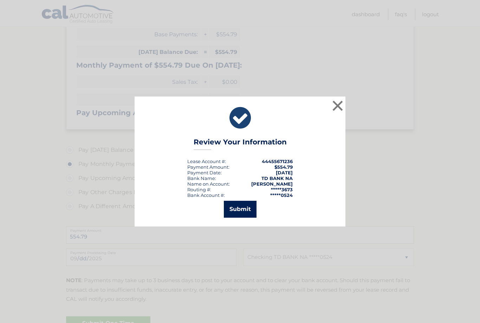 The image size is (480, 323). Describe the element at coordinates (277, 178) in the screenshot. I see `strong: TD BANK NA` at that location.